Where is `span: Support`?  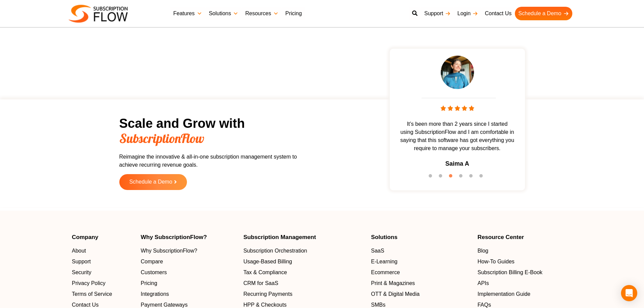 span: Support is located at coordinates (82, 262).